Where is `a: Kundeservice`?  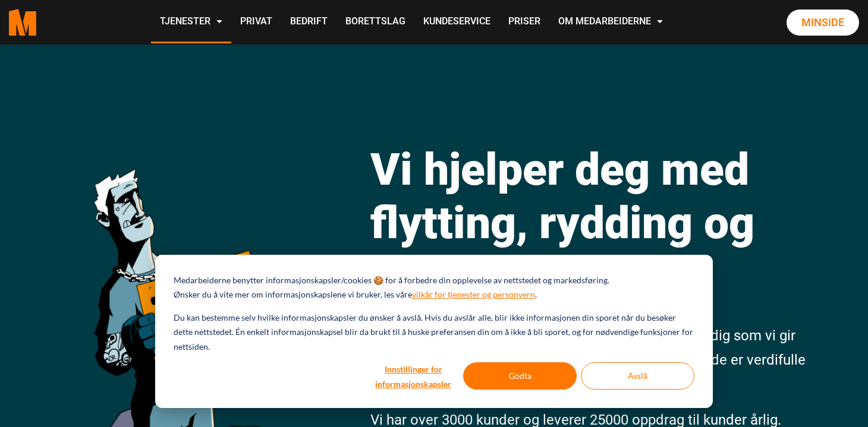
a: Kundeservice is located at coordinates (457, 22).